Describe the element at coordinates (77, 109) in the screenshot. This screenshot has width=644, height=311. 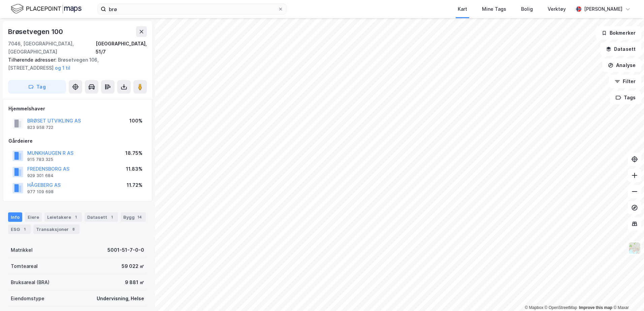
I see `div: Hjemmelshaver` at that location.